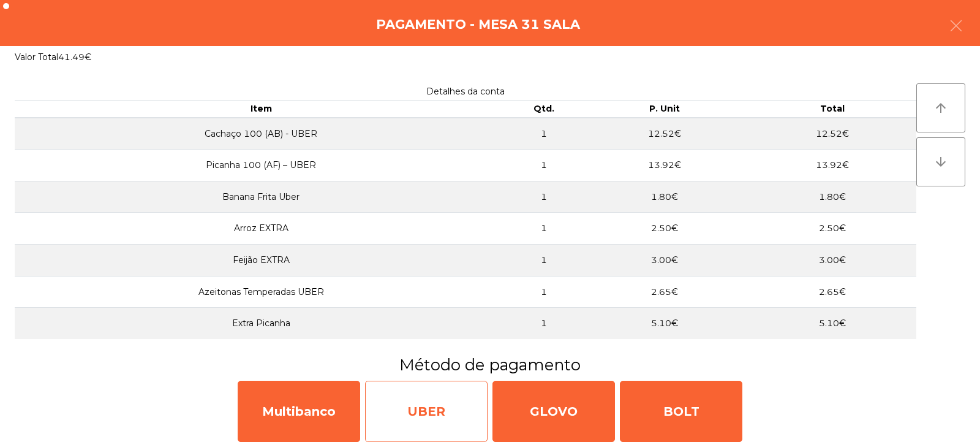  I want to click on span: Valor Total, so click(36, 57).